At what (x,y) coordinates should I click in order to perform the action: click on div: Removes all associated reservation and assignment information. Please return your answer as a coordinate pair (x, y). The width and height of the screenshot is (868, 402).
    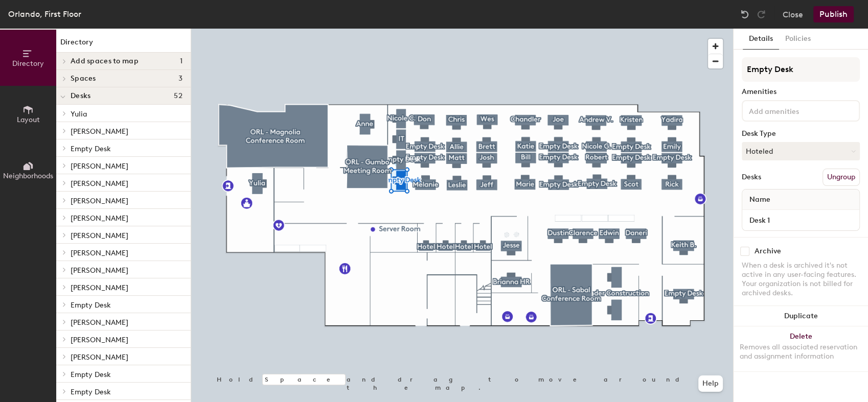
    Looking at the image, I should click on (801, 352).